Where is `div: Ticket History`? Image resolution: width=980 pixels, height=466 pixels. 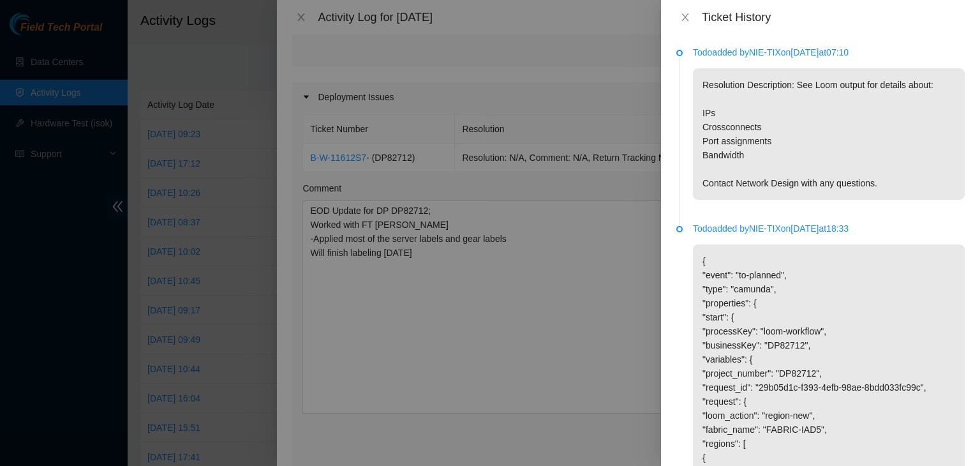
div: Ticket History is located at coordinates (833, 17).